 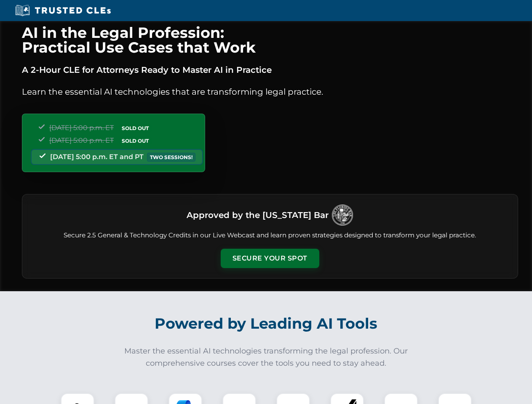 I want to click on p: Learn the essential AI technologies that are transforming legal practice., so click(x=270, y=92).